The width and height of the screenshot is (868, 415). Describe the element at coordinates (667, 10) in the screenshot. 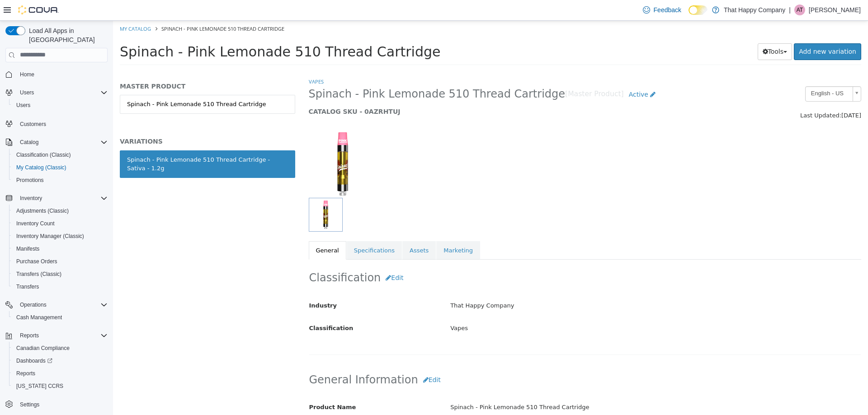

I see `span: Feedback` at that location.